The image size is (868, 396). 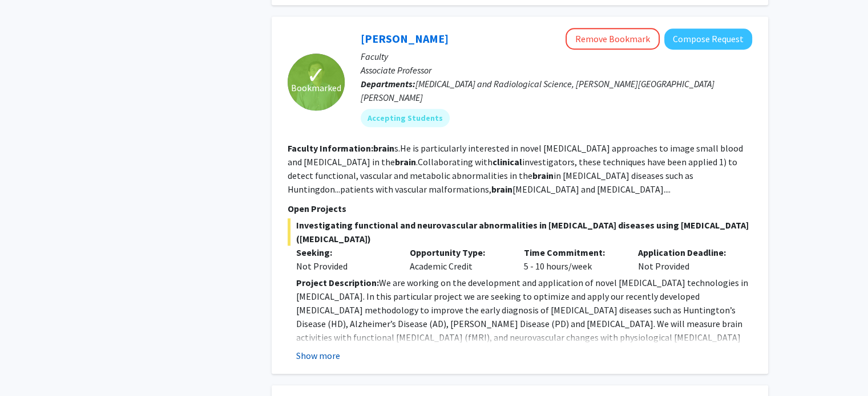 What do you see at coordinates (612, 39) in the screenshot?
I see `button: Remove Bookmark` at bounding box center [612, 39].